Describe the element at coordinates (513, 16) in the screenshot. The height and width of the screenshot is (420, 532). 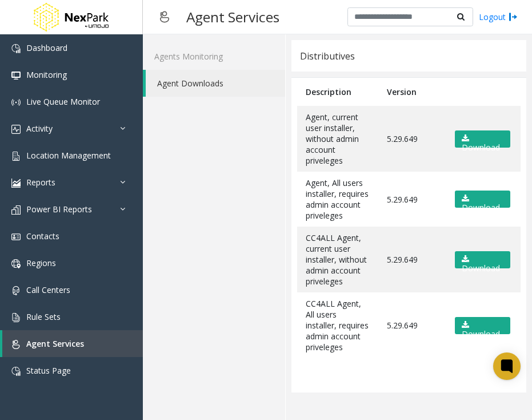
I see `img: logout` at that location.